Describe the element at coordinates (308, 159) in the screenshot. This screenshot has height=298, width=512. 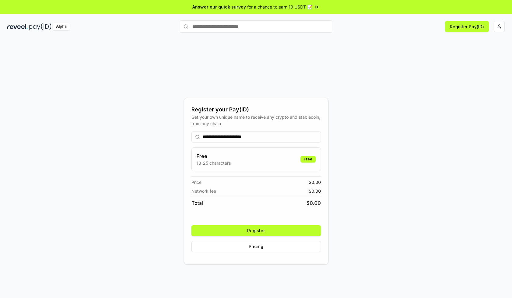
I see `div: Free` at that location.